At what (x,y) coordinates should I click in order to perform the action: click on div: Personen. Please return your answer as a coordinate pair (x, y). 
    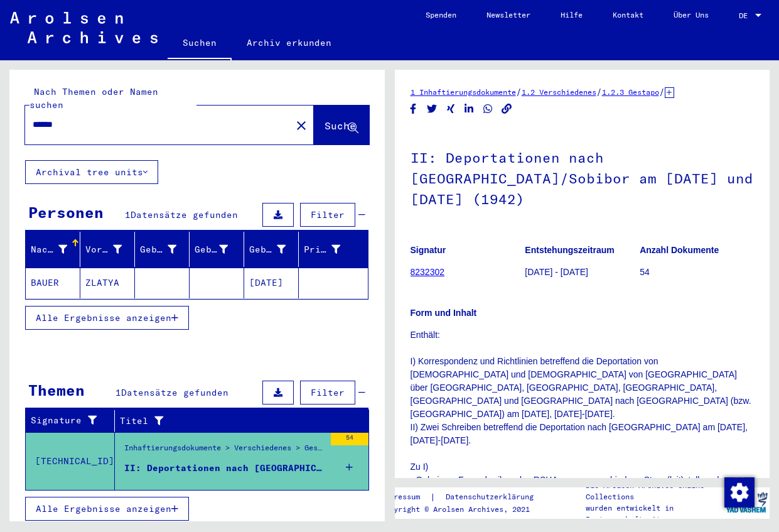
    Looking at the image, I should click on (66, 212).